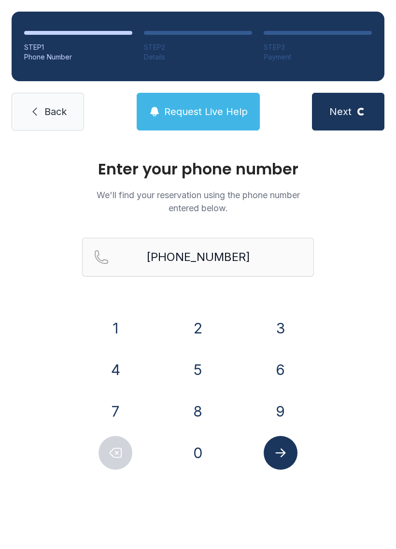  What do you see at coordinates (281, 328) in the screenshot?
I see `button: 3` at bounding box center [281, 328].